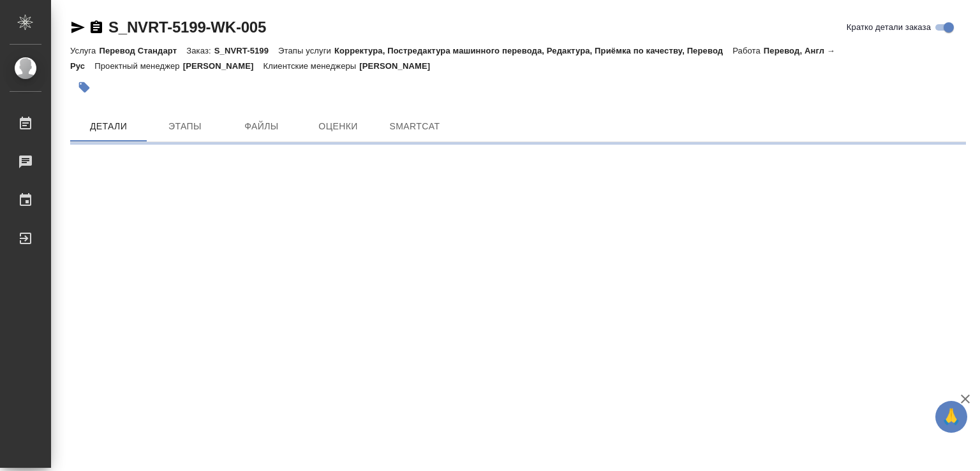  I want to click on p: Клиентские менеджеры, so click(311, 65).